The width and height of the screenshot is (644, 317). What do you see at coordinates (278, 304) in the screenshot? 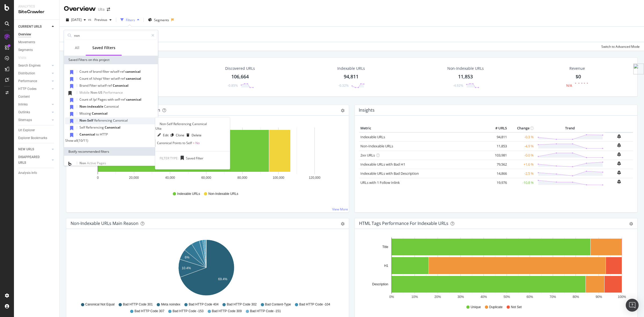
I see `span: Bad Content-Type` at bounding box center [278, 304].